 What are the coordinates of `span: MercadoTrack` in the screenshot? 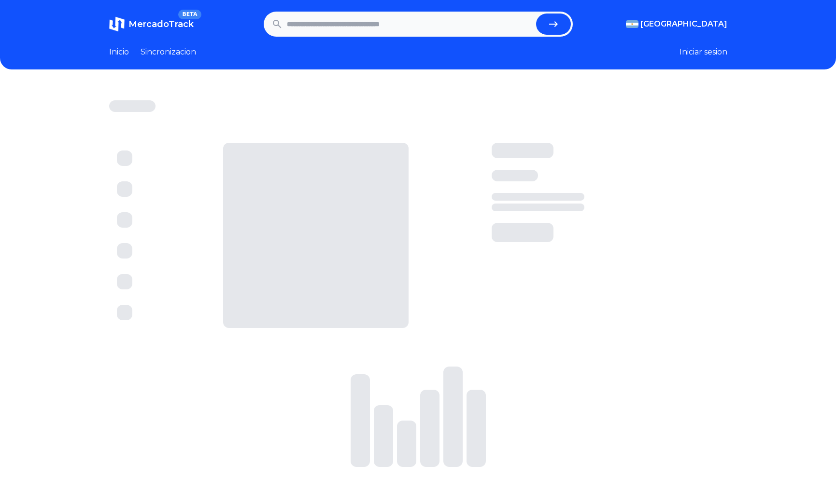 It's located at (161, 24).